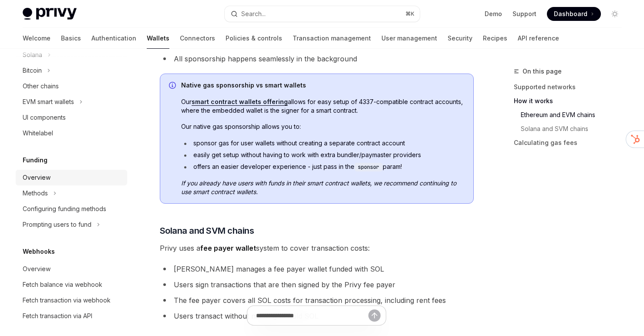 This screenshot has width=644, height=336. I want to click on span: Our allows for easy setup of 4337-compatible contract accounts, where the embedded wallet is the ..., so click(322, 106).